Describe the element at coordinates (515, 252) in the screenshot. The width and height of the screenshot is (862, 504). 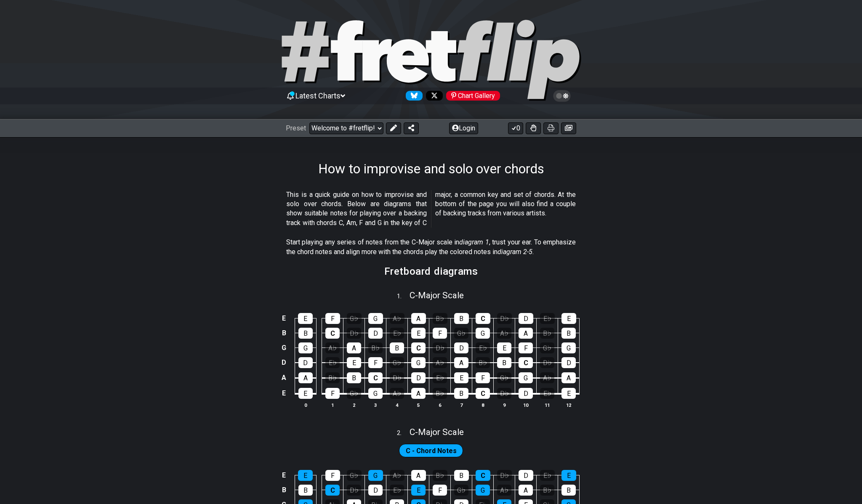
I see `em: diagram 2-5` at that location.